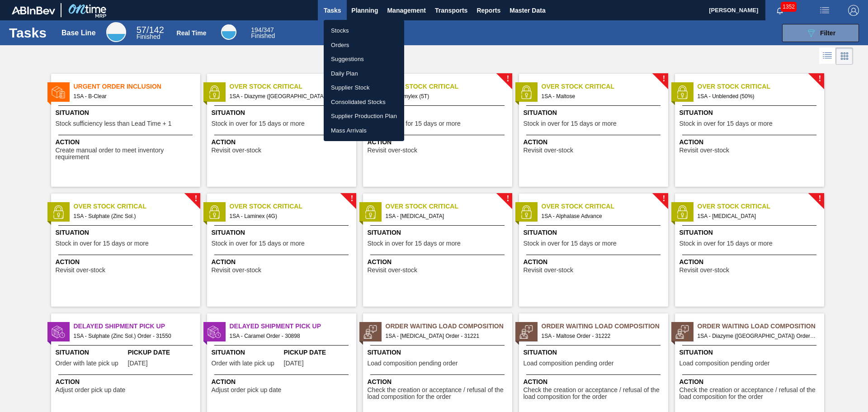  I want to click on li: Suggestions, so click(364, 59).